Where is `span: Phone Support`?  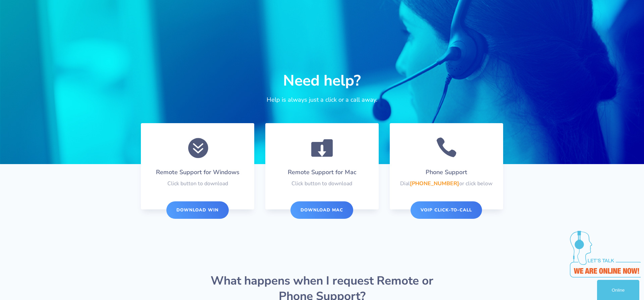 span: Phone Support is located at coordinates (446, 172).